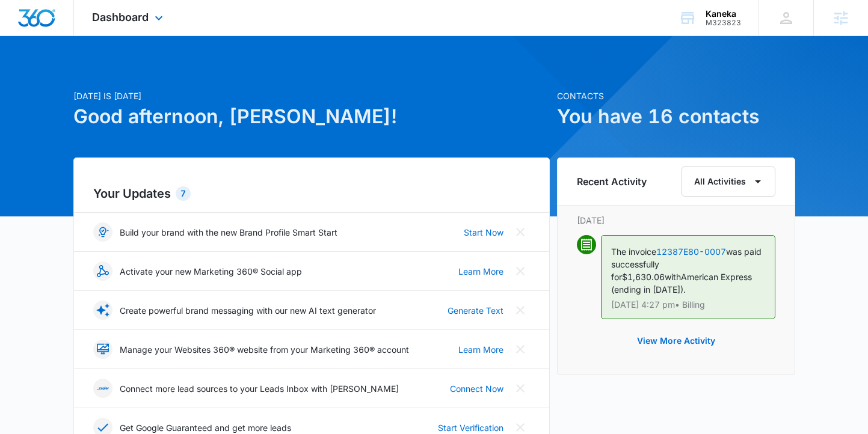  What do you see at coordinates (729, 181) in the screenshot?
I see `button: All Activities` at bounding box center [729, 181].